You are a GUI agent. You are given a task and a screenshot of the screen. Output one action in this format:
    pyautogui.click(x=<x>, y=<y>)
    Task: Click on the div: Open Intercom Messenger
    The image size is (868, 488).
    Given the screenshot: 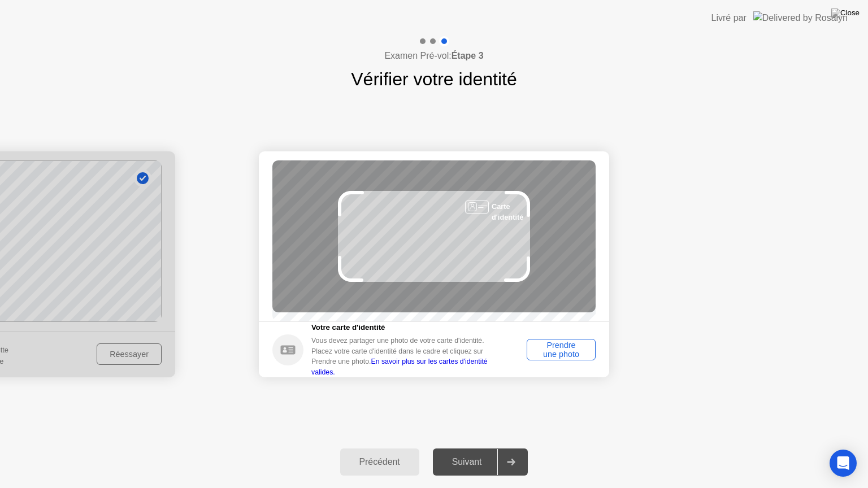 What is the action you would take?
    pyautogui.click(x=843, y=463)
    